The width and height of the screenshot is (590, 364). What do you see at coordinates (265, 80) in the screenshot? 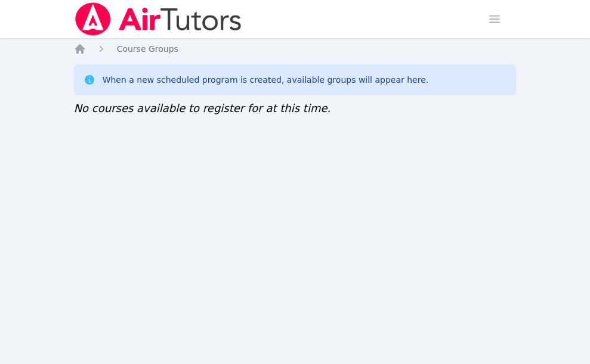
I see `div: When a new scheduled program is created, available groups will appear here.` at bounding box center [265, 80].